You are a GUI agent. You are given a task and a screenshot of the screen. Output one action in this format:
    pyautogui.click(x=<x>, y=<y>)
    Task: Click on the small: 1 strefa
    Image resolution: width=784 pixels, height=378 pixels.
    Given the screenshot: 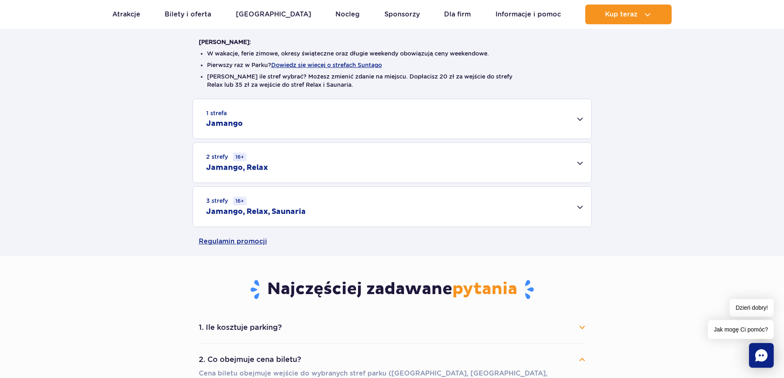 What is the action you would take?
    pyautogui.click(x=216, y=113)
    